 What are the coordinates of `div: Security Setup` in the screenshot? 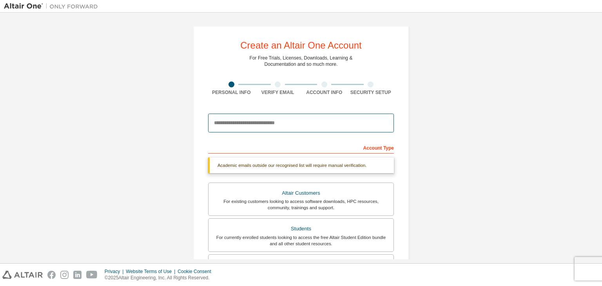 It's located at (371, 92).